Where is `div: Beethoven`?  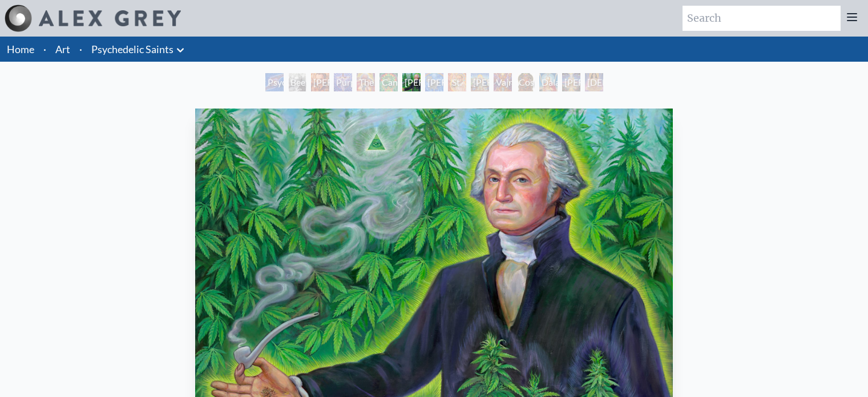
div: Beethoven is located at coordinates (298, 82).